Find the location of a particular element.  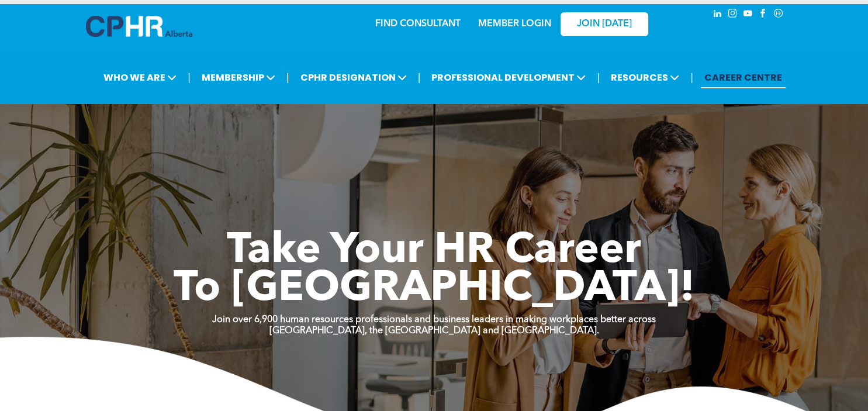

span: MEMBERSHIP is located at coordinates (238, 77).